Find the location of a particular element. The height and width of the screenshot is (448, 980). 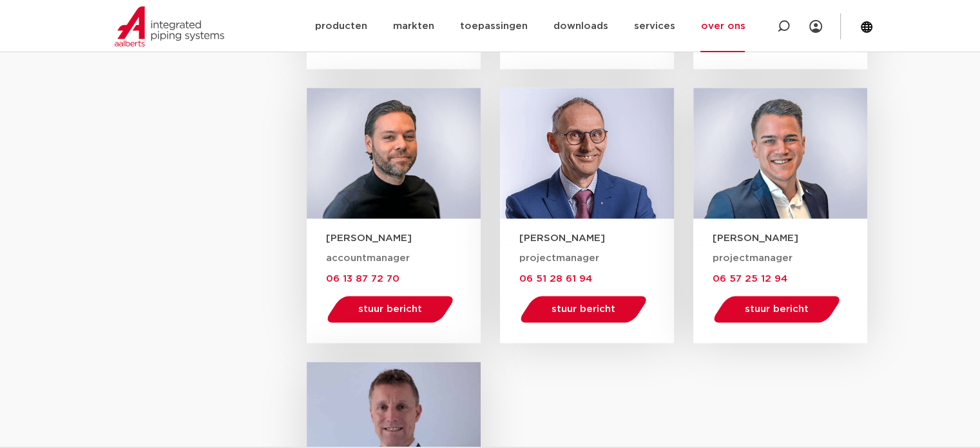

span: accountmanager is located at coordinates (368, 258).